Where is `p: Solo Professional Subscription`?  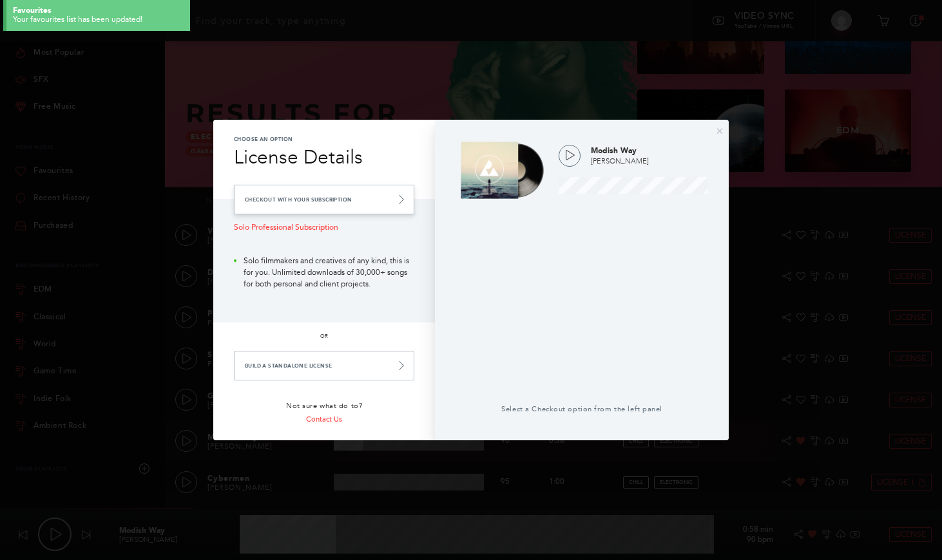 p: Solo Professional Subscription is located at coordinates (324, 235).